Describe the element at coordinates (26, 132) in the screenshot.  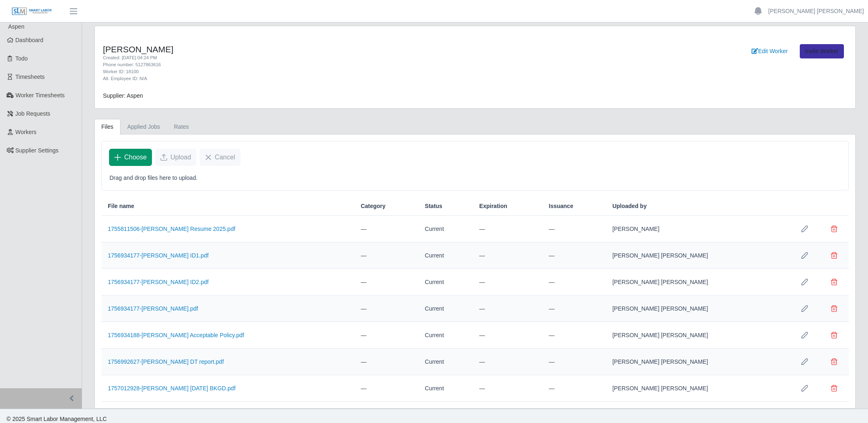
I see `span: Workers` at that location.